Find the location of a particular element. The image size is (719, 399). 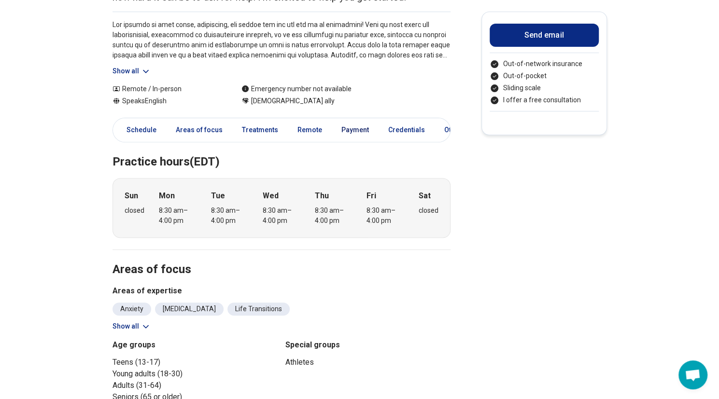

a: Treatments is located at coordinates (260, 130).